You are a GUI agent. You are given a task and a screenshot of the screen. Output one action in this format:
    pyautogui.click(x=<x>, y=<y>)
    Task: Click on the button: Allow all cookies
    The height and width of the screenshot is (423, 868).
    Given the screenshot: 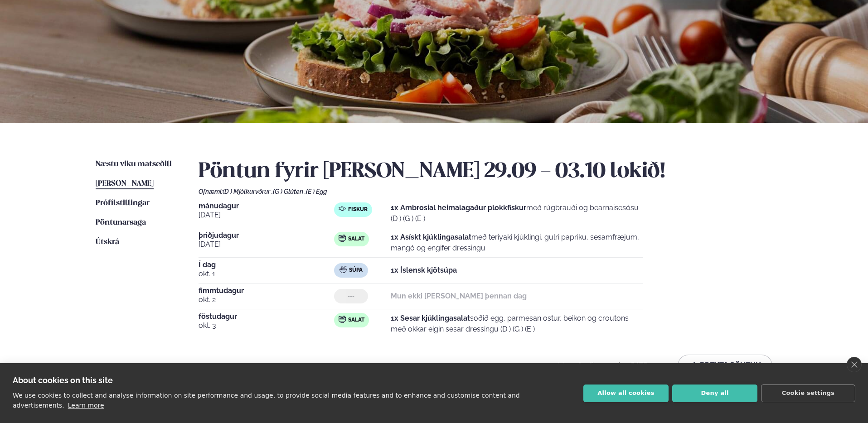 What is the action you would take?
    pyautogui.click(x=626, y=393)
    